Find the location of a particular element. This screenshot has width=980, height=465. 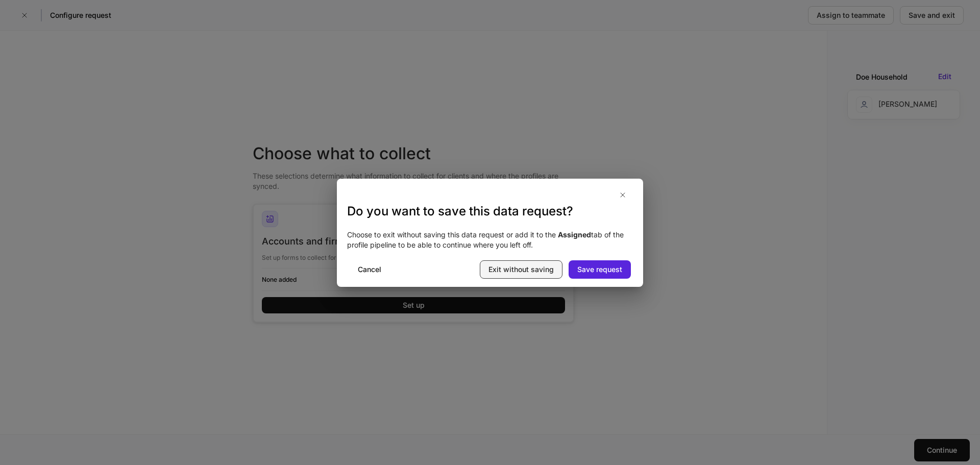

div: Exit without saving is located at coordinates (521, 270).